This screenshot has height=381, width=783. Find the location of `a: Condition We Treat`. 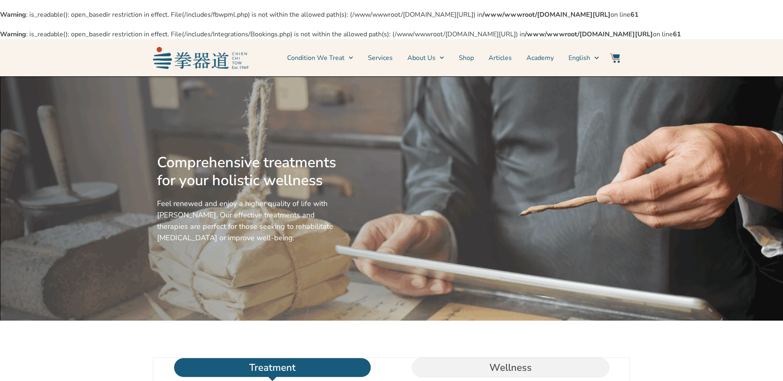

a: Condition We Treat is located at coordinates (320, 58).